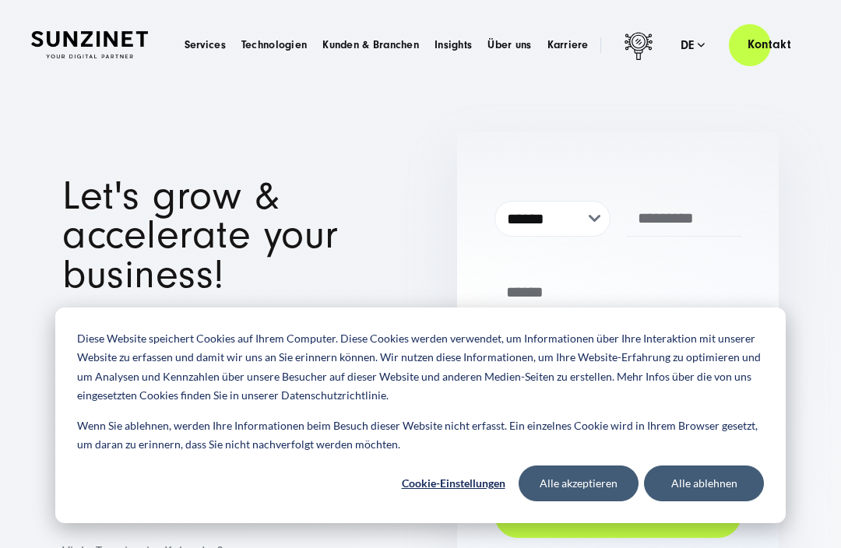 This screenshot has width=841, height=548. Describe the element at coordinates (769, 44) in the screenshot. I see `a: Kontakt` at that location.